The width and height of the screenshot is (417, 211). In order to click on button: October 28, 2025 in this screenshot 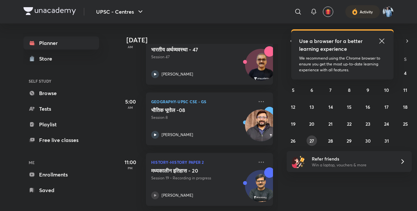, I will do `click(331, 141)`.